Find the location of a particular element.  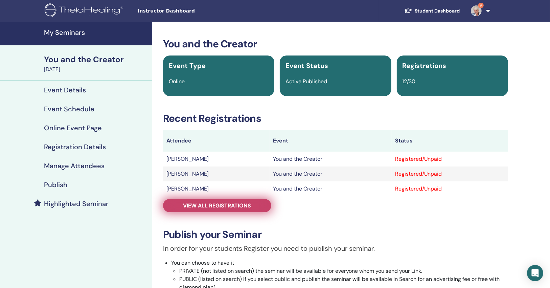

h4: Registration Details is located at coordinates (75, 147).